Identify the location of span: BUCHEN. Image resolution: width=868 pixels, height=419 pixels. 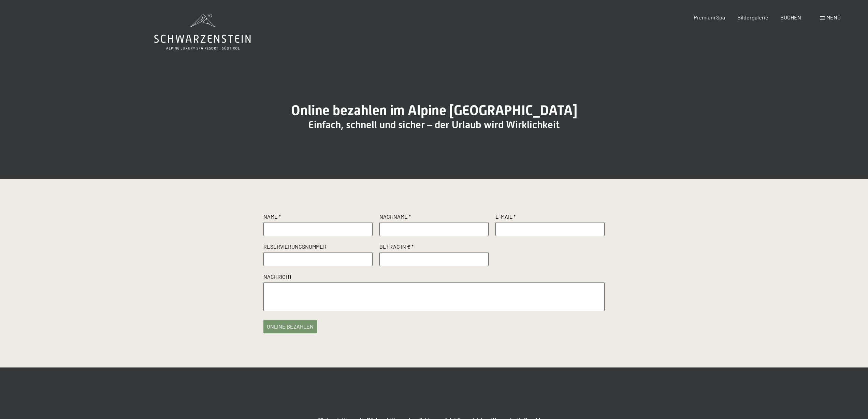
(790, 17).